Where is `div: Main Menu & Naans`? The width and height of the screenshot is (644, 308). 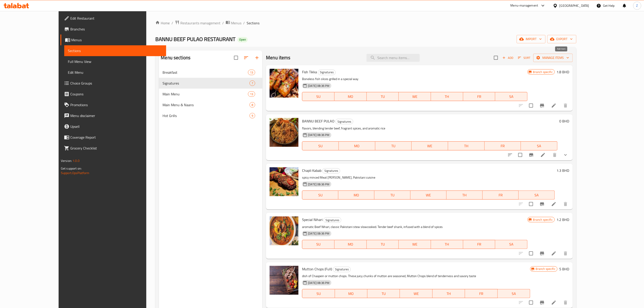
div: Main Menu & Naans is located at coordinates (206, 105).